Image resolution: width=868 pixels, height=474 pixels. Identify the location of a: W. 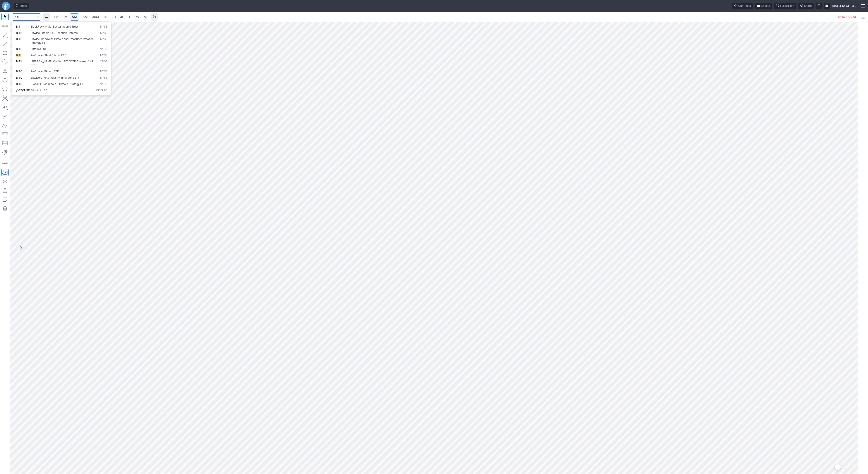
(137, 17).